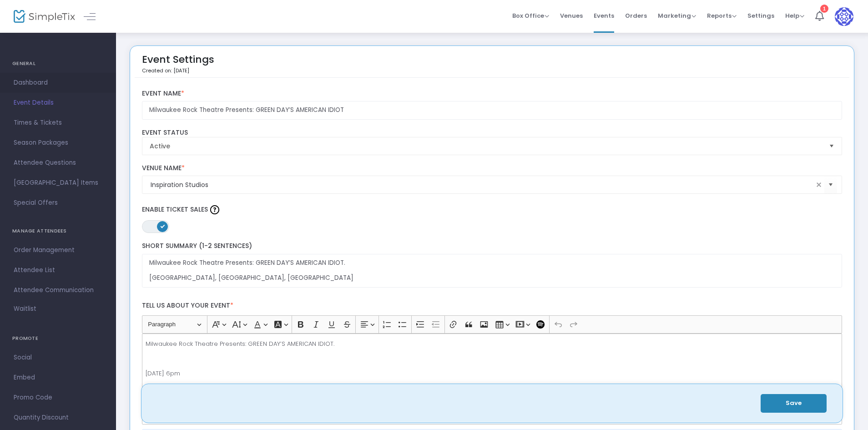  What do you see at coordinates (172, 324) in the screenshot?
I see `span: Paragraph` at bounding box center [172, 324].